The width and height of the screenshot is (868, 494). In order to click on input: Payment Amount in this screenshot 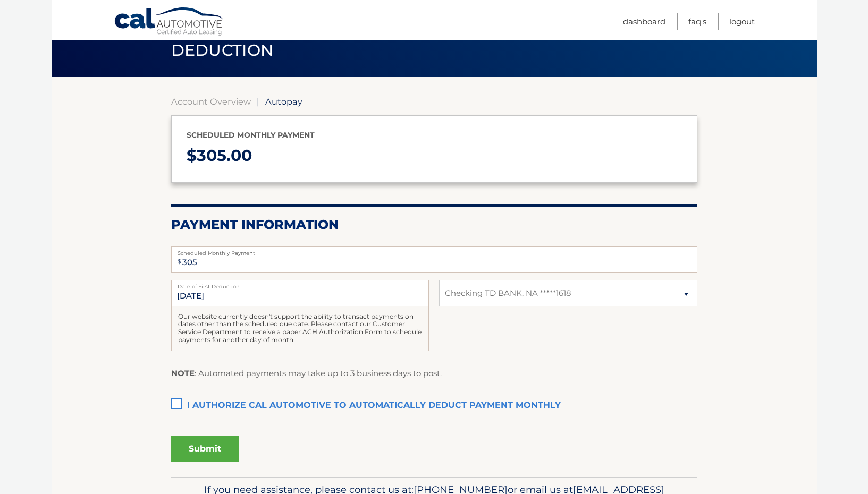, I will do `click(434, 260)`.